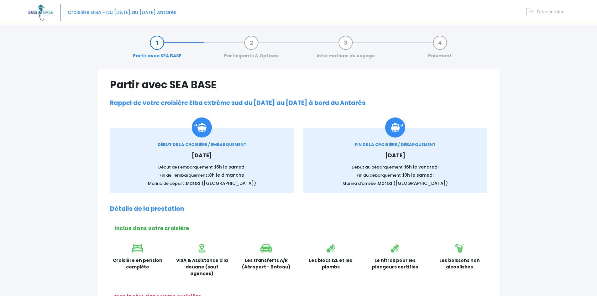 The image size is (597, 296). What do you see at coordinates (421, 167) in the screenshot?
I see `span: 16h le vendredi` at bounding box center [421, 167].